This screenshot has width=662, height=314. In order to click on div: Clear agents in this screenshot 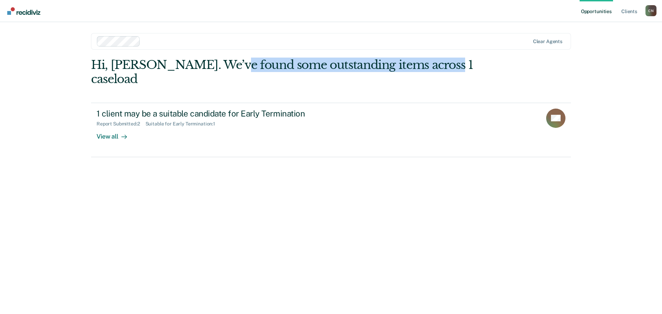, I will do `click(548, 41)`.